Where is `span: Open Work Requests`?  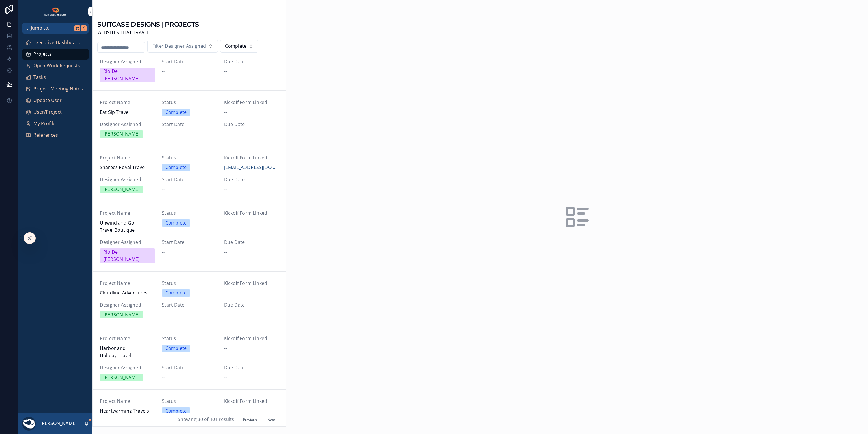 span: Open Work Requests is located at coordinates (57, 65).